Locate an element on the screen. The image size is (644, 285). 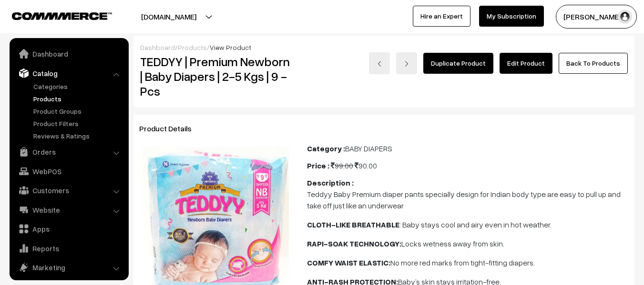
a: Website is located at coordinates (69, 210).